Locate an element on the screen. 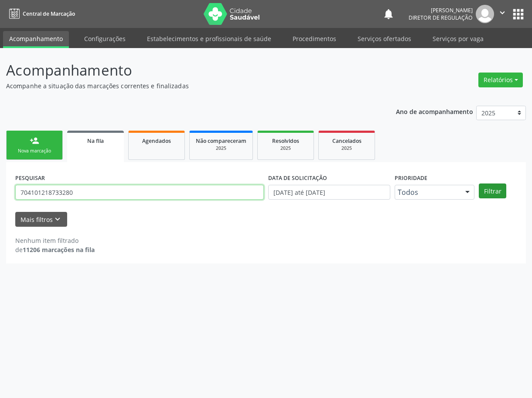 Image resolution: width=532 pixels, height=398 pixels. p: Acompanhamento is located at coordinates (188, 70).